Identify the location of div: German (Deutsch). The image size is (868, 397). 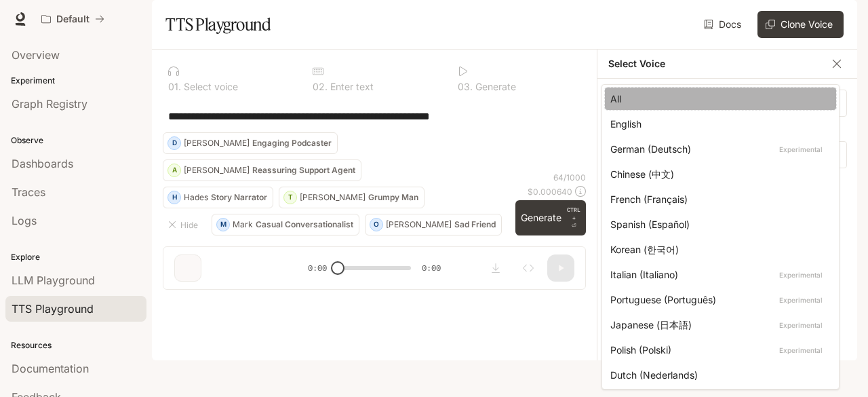
(717, 148).